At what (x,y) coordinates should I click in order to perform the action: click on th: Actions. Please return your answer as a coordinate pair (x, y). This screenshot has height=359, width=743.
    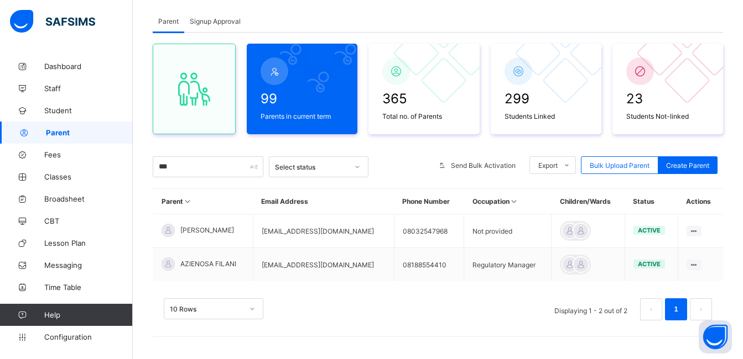
    Looking at the image, I should click on (700, 202).